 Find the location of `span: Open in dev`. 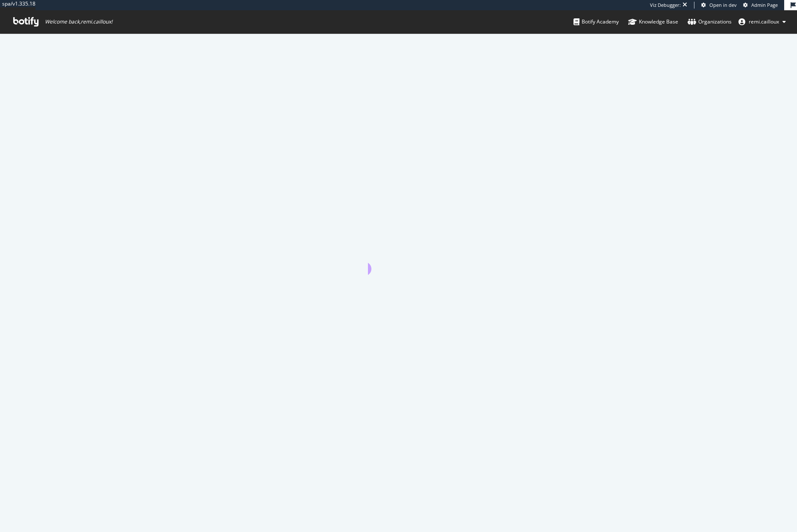

span: Open in dev is located at coordinates (723, 5).